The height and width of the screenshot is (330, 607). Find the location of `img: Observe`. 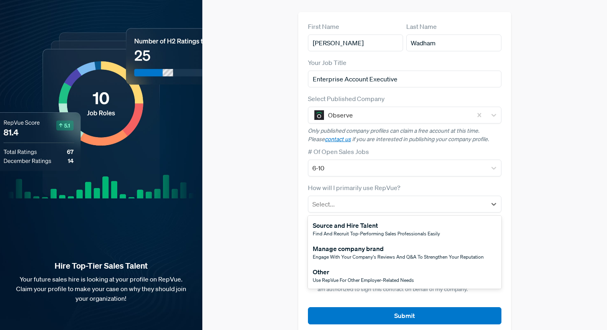

img: Observe is located at coordinates (319, 115).